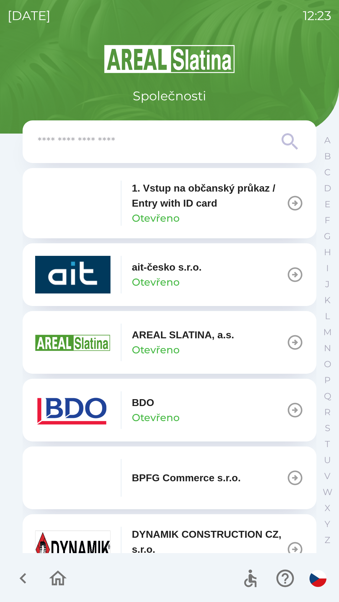  What do you see at coordinates (327, 268) in the screenshot?
I see `p: I` at bounding box center [327, 268].